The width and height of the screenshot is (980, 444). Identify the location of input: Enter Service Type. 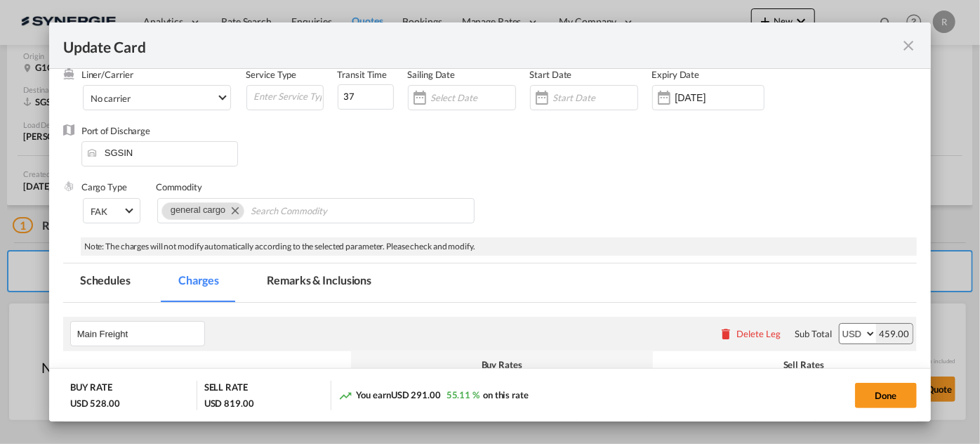
(288, 97).